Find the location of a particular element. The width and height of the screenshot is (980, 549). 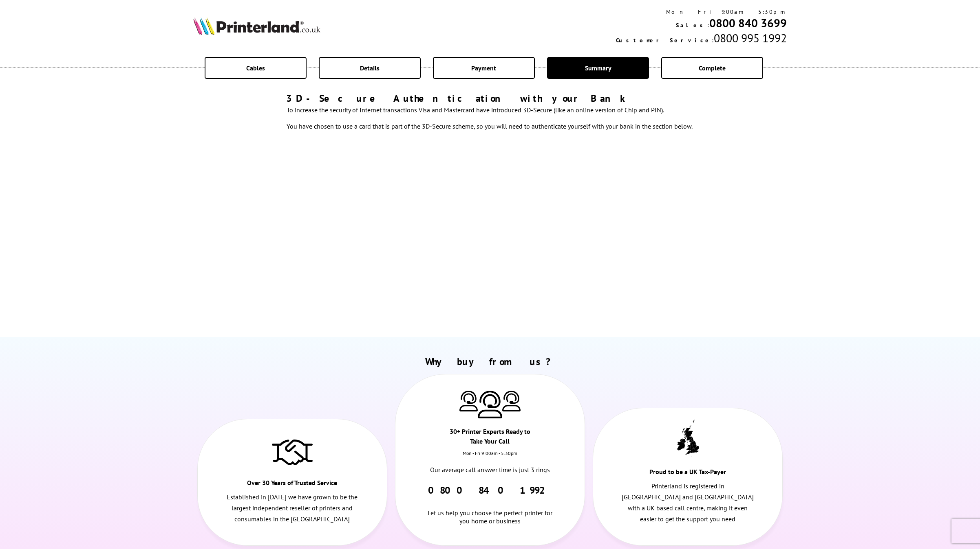

a: 0800 840 1992 is located at coordinates (490, 490).